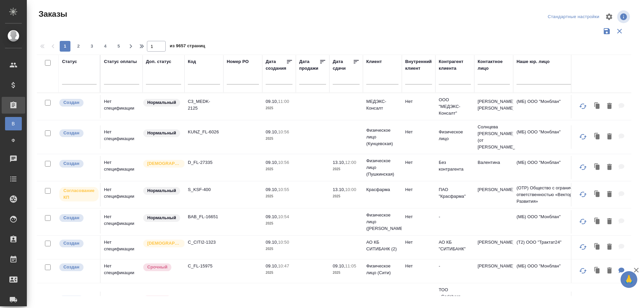 Image resolution: width=644 pixels, height=308 pixels. What do you see at coordinates (118, 46) in the screenshot?
I see `button: 5` at bounding box center [118, 46].